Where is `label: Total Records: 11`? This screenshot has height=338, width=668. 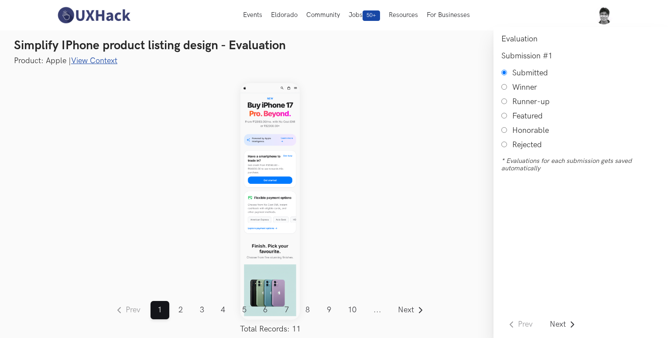
label: Total Records: 11 is located at coordinates (270, 329).